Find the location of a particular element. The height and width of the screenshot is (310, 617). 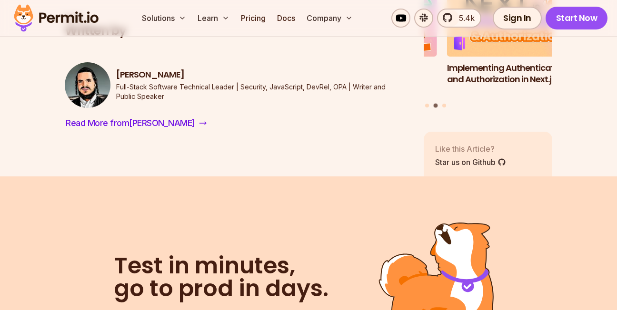

h3: Implementing Multi-Tenant RBAC in Nuxt.js is located at coordinates (373, 74).